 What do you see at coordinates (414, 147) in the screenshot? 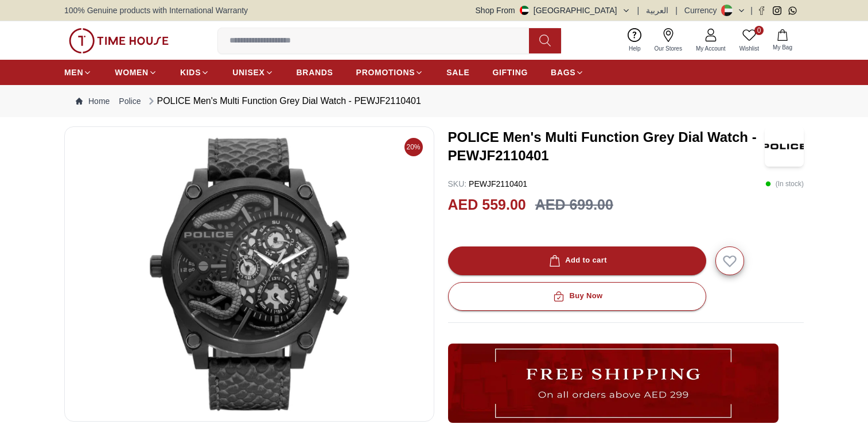
I see `span: 20%` at bounding box center [414, 147].